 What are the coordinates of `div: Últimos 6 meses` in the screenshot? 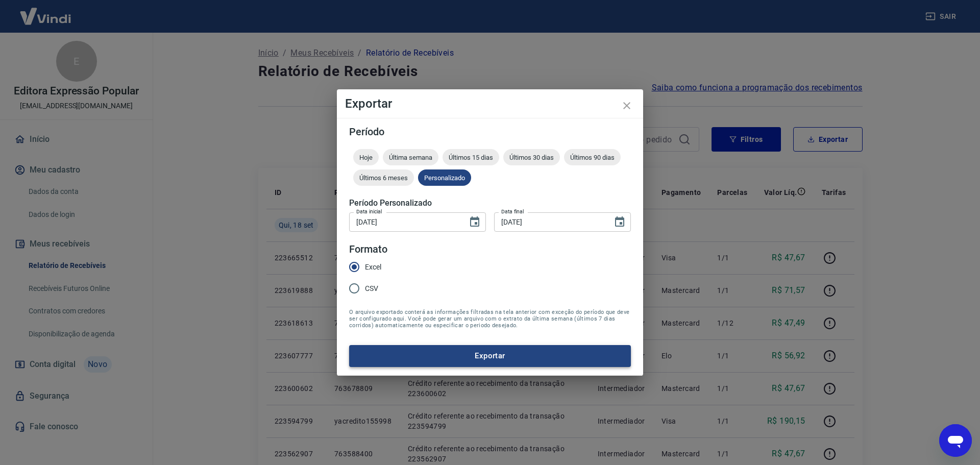 It's located at (383, 177).